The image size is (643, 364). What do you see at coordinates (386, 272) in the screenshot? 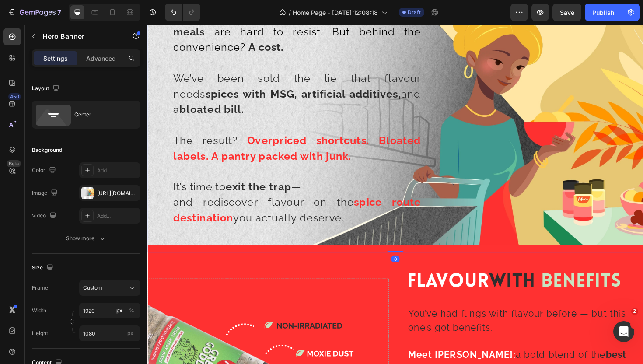
I see `span: With` at bounding box center [386, 272].